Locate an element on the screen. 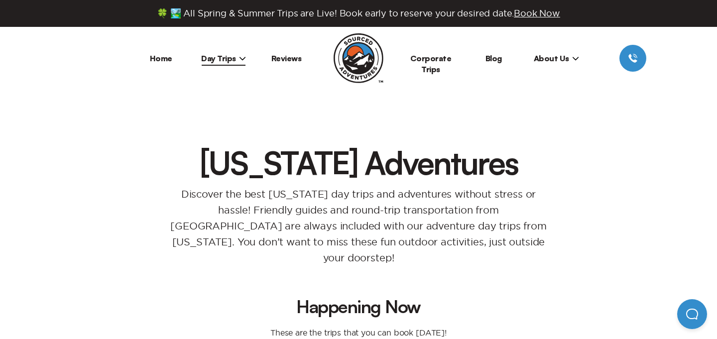 The image size is (717, 339). span: Day Trips is located at coordinates (223, 58).